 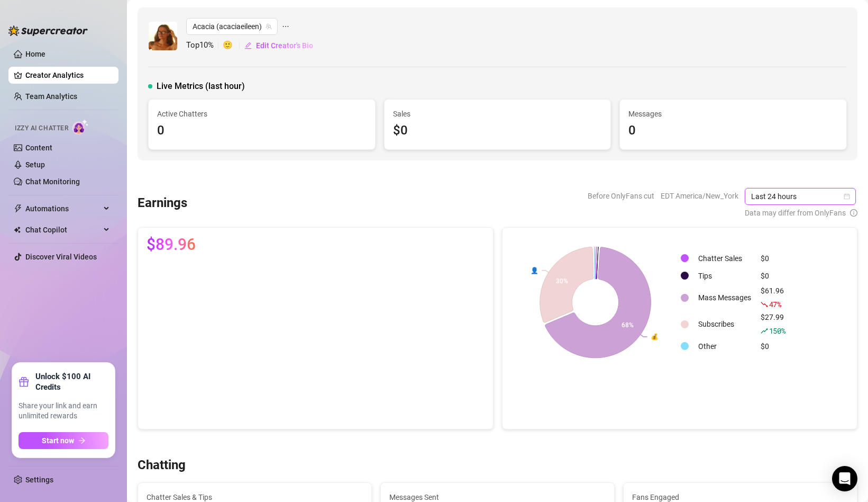 What do you see at coordinates (845, 478) in the screenshot?
I see `div: Open Intercom Messenger` at bounding box center [845, 478].